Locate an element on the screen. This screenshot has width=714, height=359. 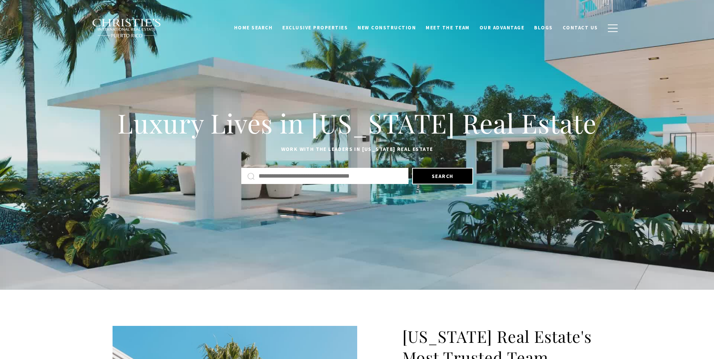
a: Meet the Team is located at coordinates (447, 28).